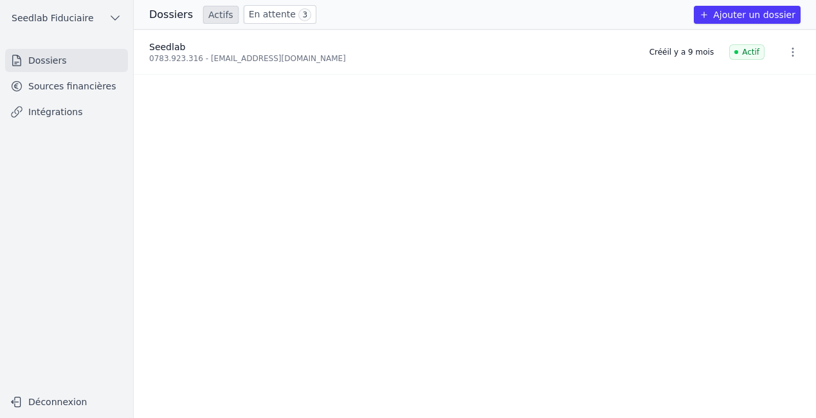 The image size is (816, 418). What do you see at coordinates (66, 112) in the screenshot?
I see `a: Intégrations` at bounding box center [66, 112].